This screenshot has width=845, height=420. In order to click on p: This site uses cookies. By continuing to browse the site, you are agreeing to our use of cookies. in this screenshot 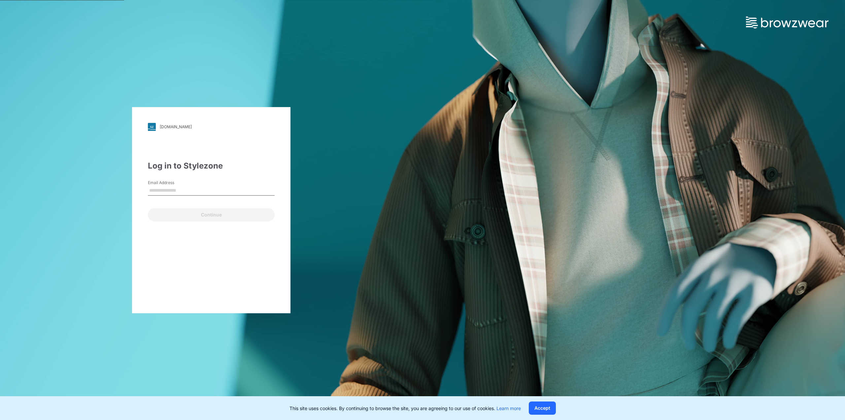, I will do `click(405, 408)`.